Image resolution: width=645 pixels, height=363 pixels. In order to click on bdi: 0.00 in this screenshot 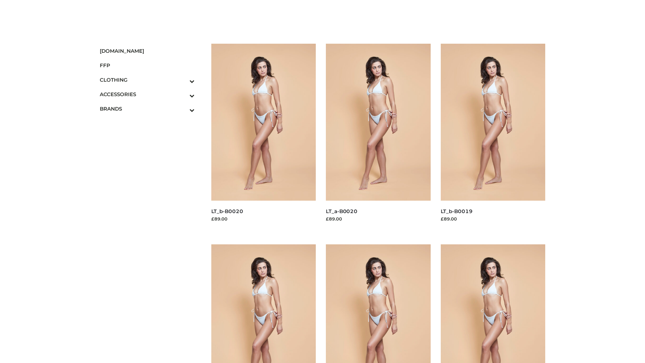, I will do `click(529, 17)`.